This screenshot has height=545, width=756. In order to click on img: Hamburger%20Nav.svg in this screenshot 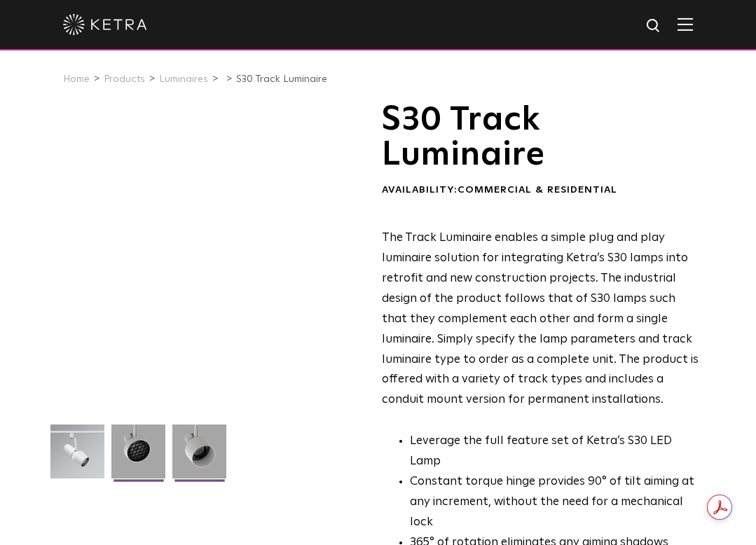, I will do `click(685, 24)`.